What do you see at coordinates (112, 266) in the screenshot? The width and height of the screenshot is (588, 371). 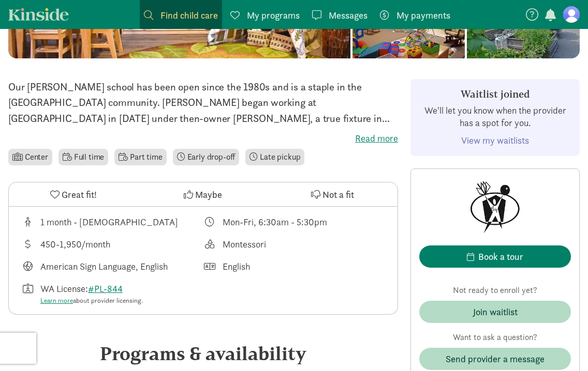 I see `div: Languages taught` at bounding box center [112, 266].